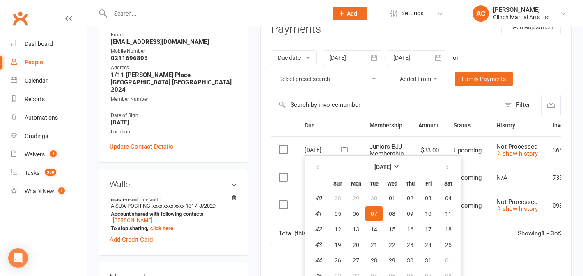 This screenshot has width=583, height=276. What do you see at coordinates (448, 230) in the screenshot?
I see `span: 18` at bounding box center [448, 230].